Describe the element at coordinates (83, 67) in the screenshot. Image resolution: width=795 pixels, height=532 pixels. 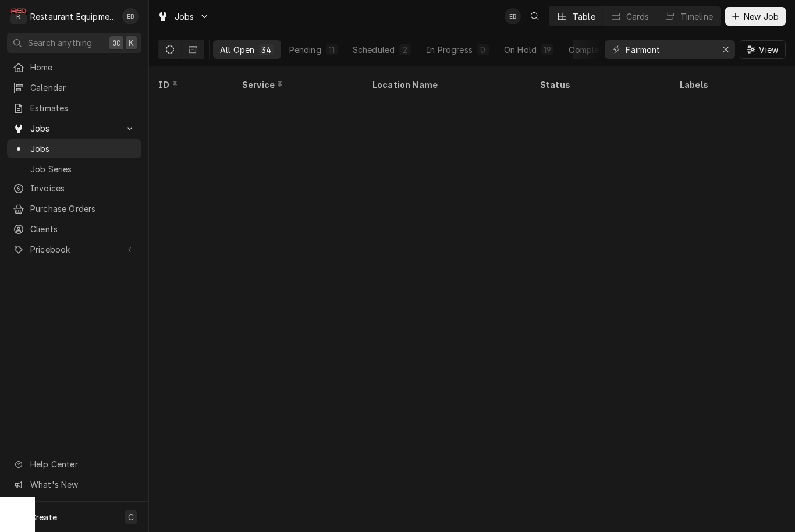
I see `span: Home` at that location.